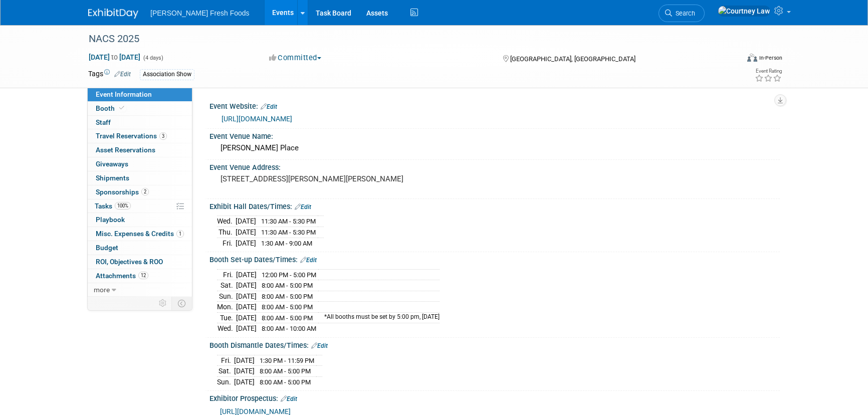 This screenshot has height=415, width=868. I want to click on div: Event Website:, so click(495, 106).